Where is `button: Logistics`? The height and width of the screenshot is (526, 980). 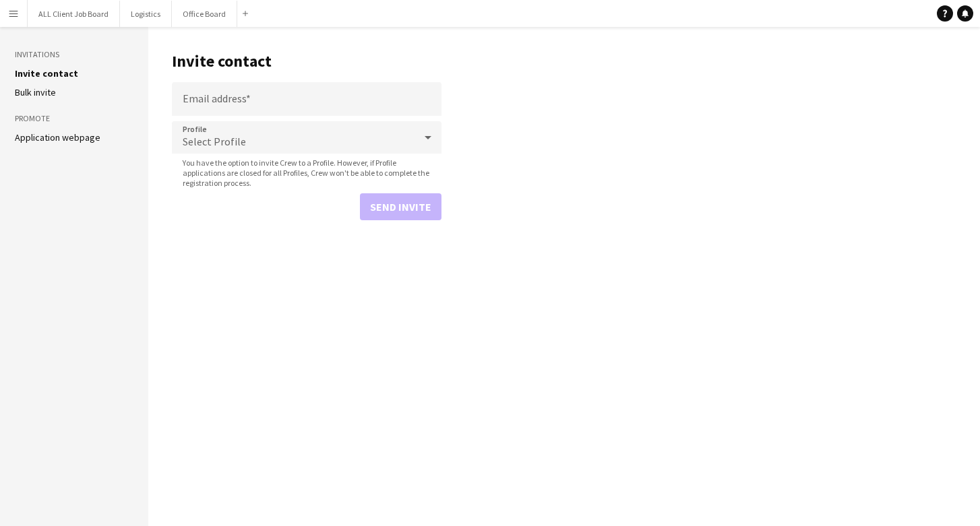
button: Logistics is located at coordinates (145, 13).